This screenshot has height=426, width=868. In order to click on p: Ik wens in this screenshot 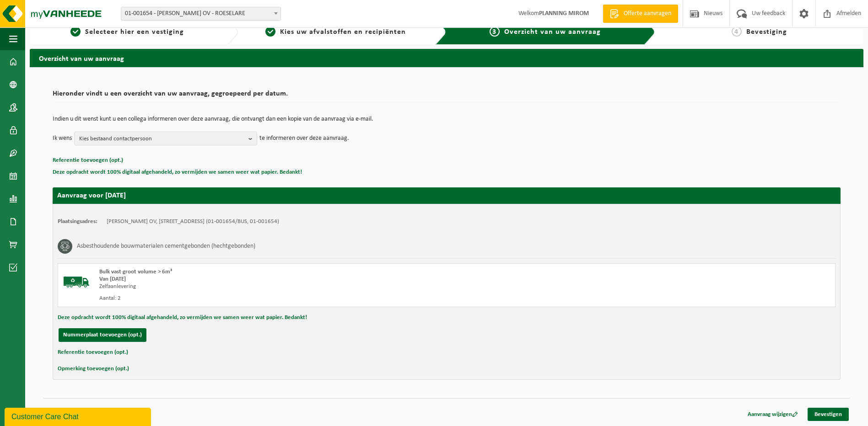, I will do `click(62, 139)`.